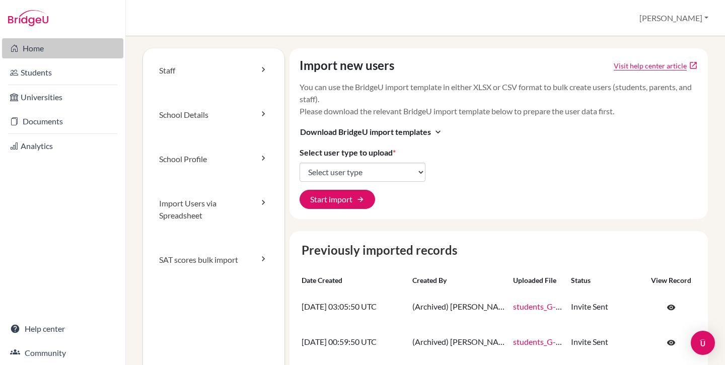 This screenshot has height=365, width=725. Describe the element at coordinates (459, 281) in the screenshot. I see `th: Created by` at that location.